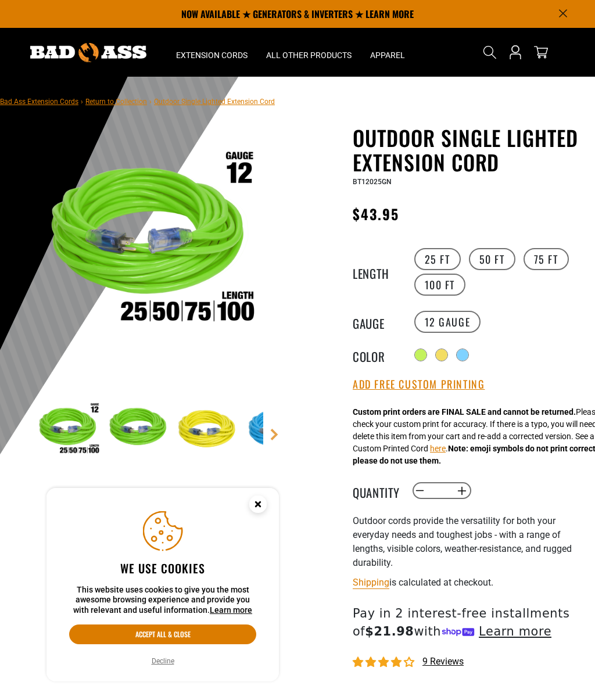 The image size is (595, 700). What do you see at coordinates (462, 541) in the screenshot?
I see `span: Outdoor cords provide the versatility for both your everyday needs and toughest jobs - with a ran...` at bounding box center [462, 541].